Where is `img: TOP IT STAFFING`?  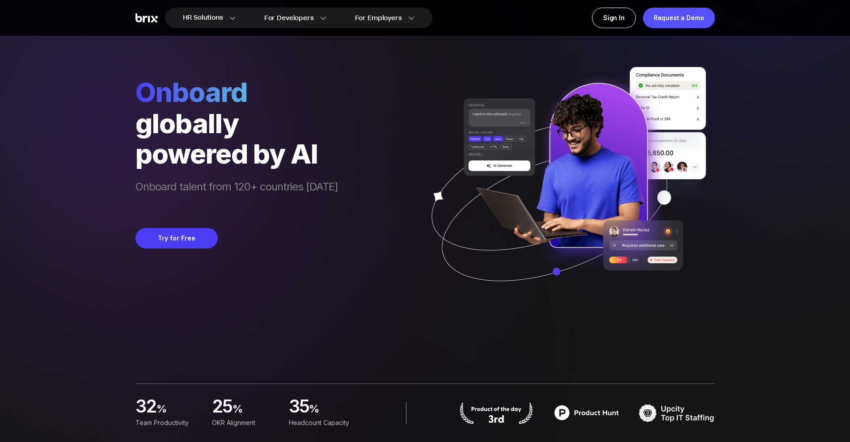 img: TOP IT STAFFING is located at coordinates (677, 413).